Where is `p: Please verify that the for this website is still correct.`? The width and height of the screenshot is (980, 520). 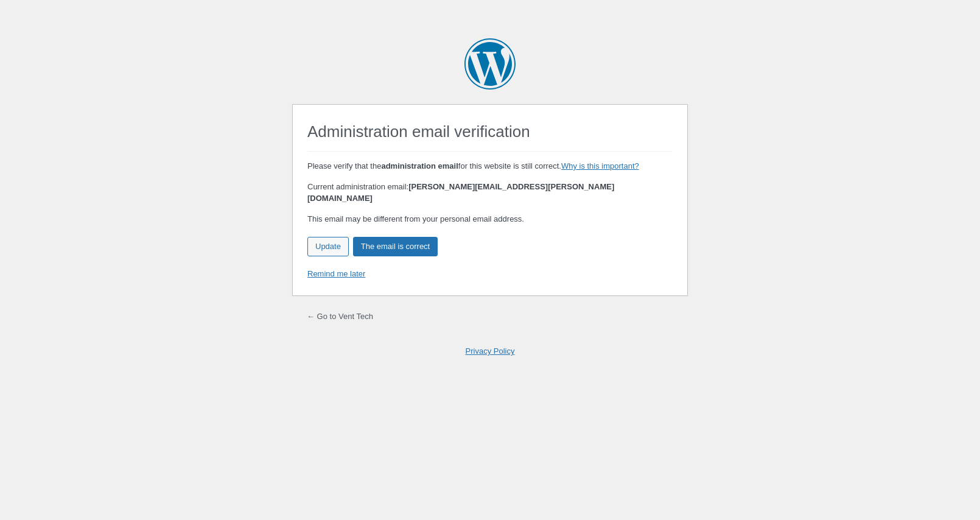
p: Please verify that the for this website is still correct. is located at coordinates (490, 166).